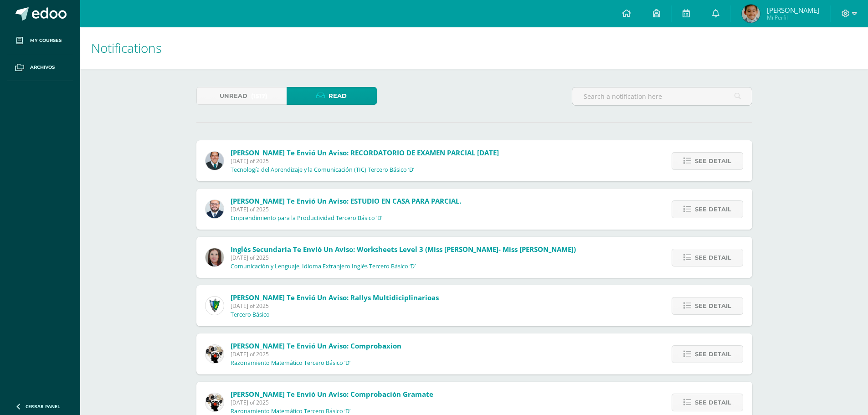  I want to click on a: My courses, so click(40, 41).